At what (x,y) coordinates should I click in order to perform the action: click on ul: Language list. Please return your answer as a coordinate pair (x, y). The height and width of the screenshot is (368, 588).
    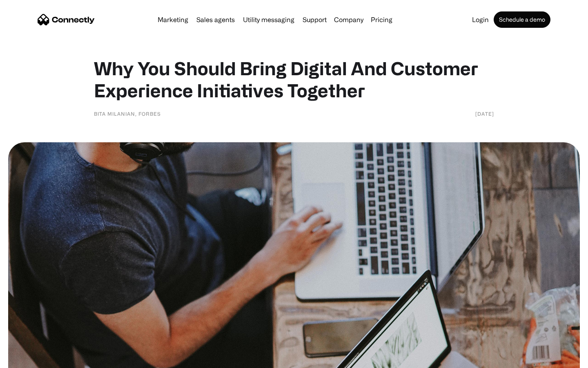
    Looking at the image, I should click on (32, 359).